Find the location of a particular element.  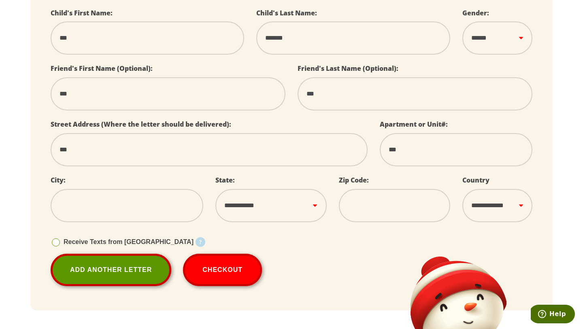

label: Friend's Last Name (Optional): is located at coordinates (348, 68).